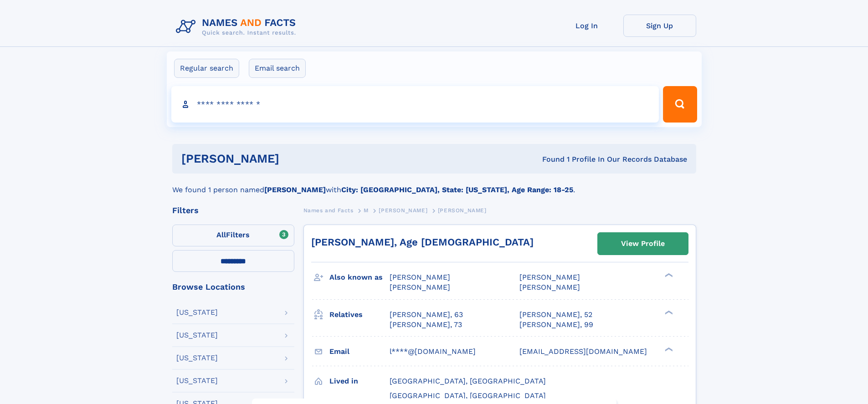 The width and height of the screenshot is (868, 404). I want to click on h3: Relatives, so click(359, 315).